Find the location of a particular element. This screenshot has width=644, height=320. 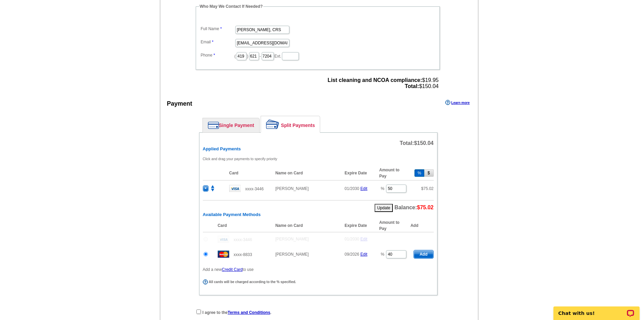

img: mast.gif is located at coordinates (223, 254).